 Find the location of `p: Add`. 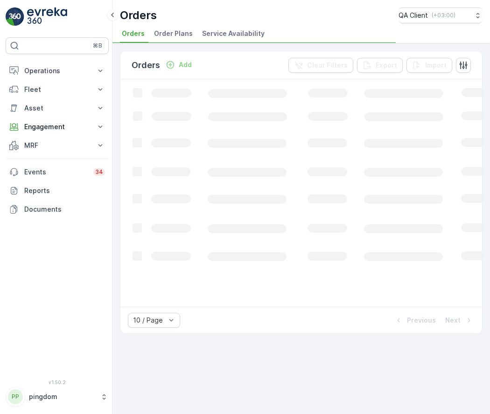

p: Add is located at coordinates (185, 65).